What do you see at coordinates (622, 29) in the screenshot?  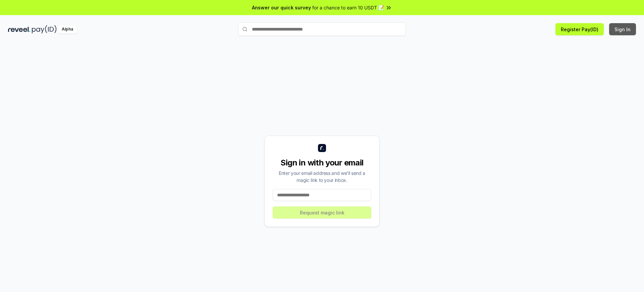 I see `button: Sign In` at bounding box center [622, 29].